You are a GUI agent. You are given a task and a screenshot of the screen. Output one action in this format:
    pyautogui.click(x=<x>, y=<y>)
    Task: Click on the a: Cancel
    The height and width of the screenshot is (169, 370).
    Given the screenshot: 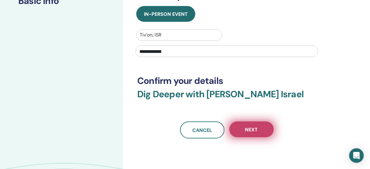 What is the action you would take?
    pyautogui.click(x=202, y=130)
    